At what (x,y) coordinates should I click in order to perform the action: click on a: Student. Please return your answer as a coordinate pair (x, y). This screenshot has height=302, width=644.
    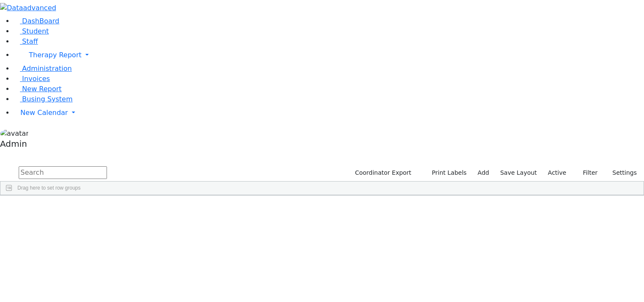
    Looking at the image, I should click on (31, 31).